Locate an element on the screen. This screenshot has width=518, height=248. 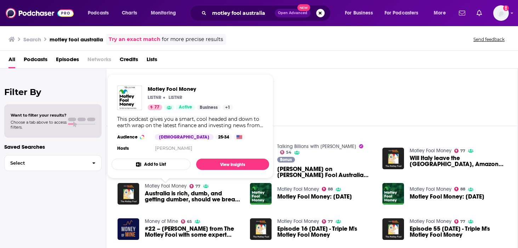
span: for more precise results is located at coordinates (192, 39).